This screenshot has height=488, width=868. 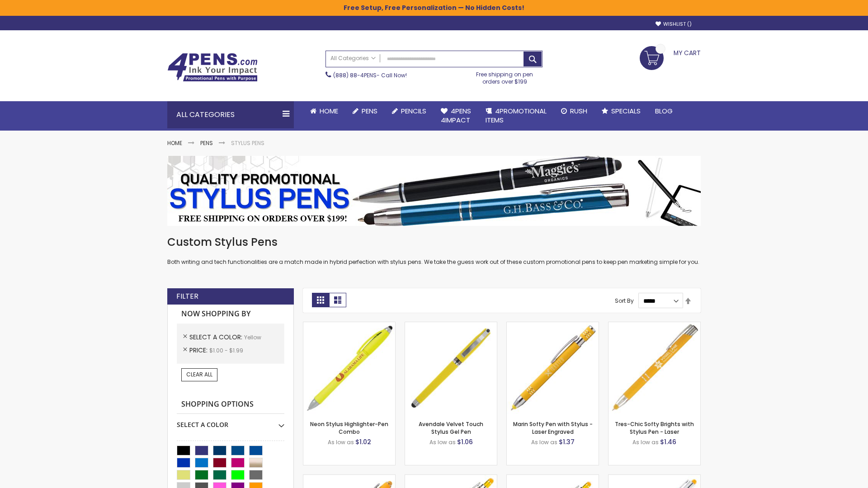 I want to click on strong: Grid, so click(x=321, y=301).